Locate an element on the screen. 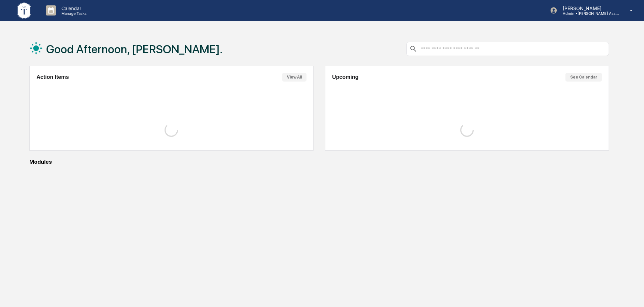  h2: Action Items is located at coordinates (53, 77).